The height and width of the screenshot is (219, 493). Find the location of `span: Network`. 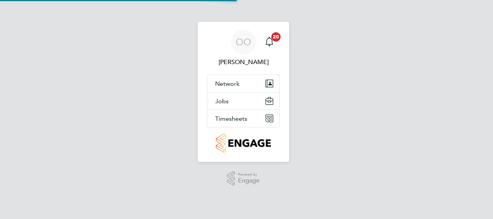

span: Network is located at coordinates (227, 83).